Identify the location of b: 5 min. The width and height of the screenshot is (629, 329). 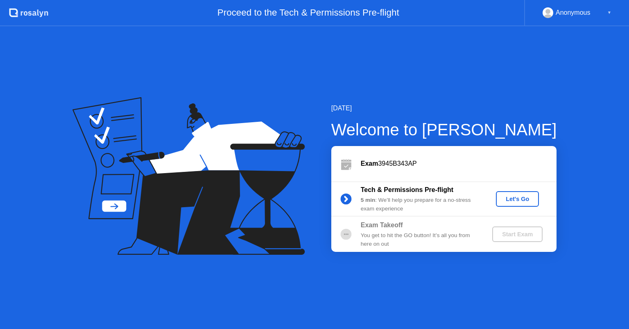
(368, 200).